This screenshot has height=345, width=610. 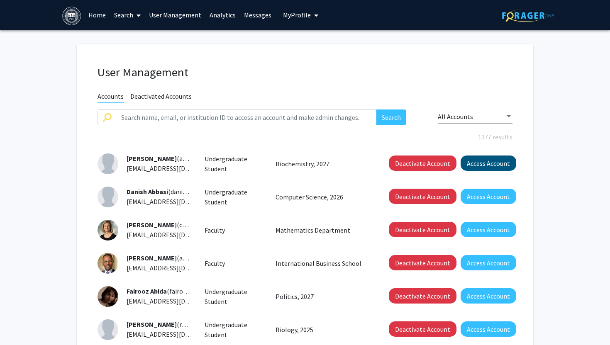 I want to click on p: Biology, 2025, so click(x=323, y=330).